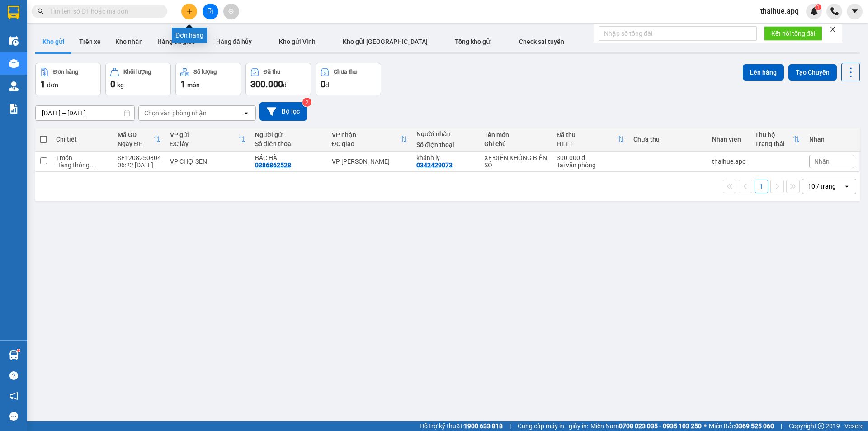  Describe the element at coordinates (103, 11) in the screenshot. I see `input: Tìm tên, số ĐT hoặc mã đơn` at that location.